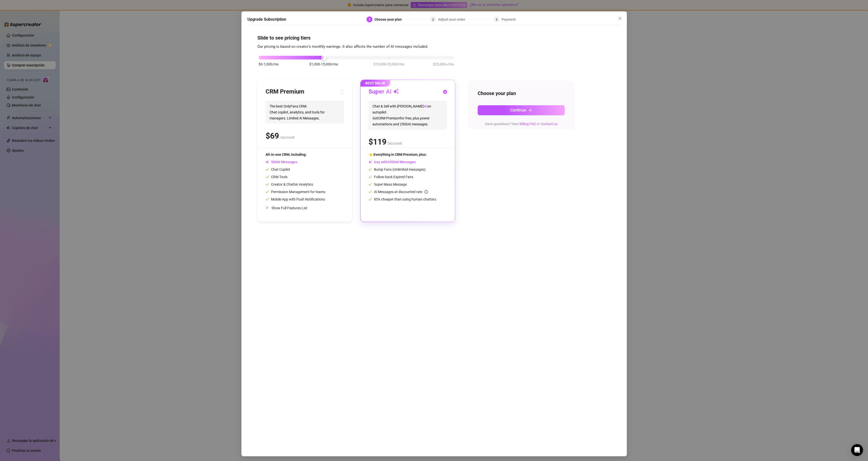 This screenshot has height=461, width=868. I want to click on span: Continue, so click(518, 110).